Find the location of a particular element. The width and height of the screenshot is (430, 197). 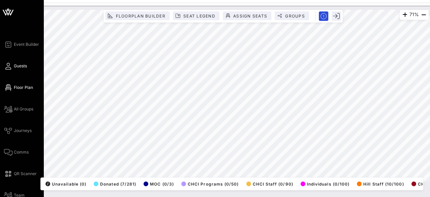

span: Hill Staff (10/100) is located at coordinates (380, 184).